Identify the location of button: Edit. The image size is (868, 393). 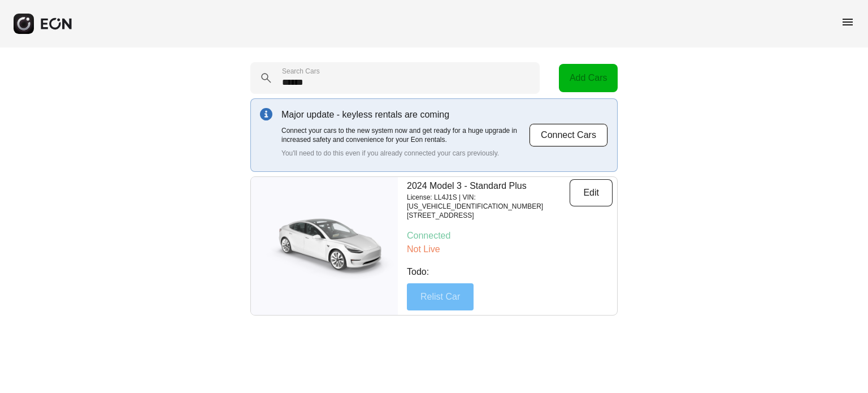
(591, 193).